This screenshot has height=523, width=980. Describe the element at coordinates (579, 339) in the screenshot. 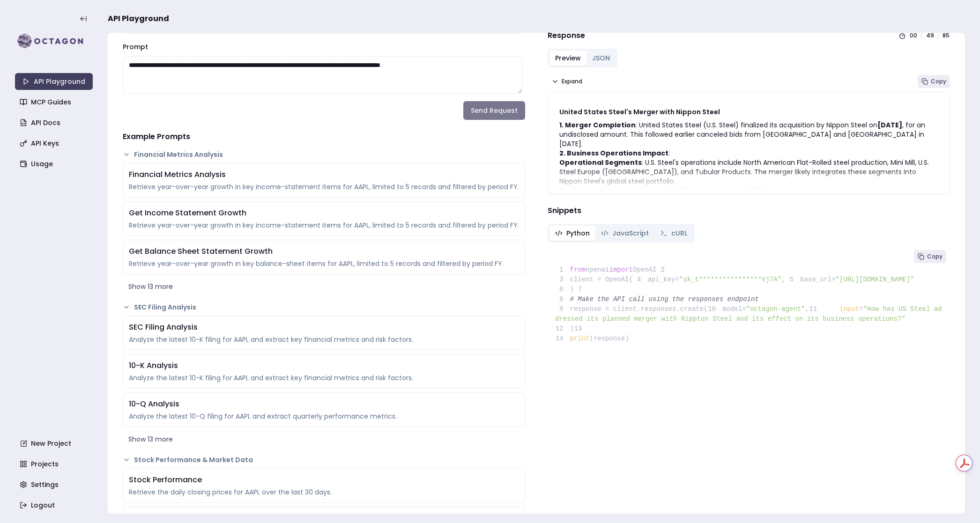

I see `span: print` at that location.